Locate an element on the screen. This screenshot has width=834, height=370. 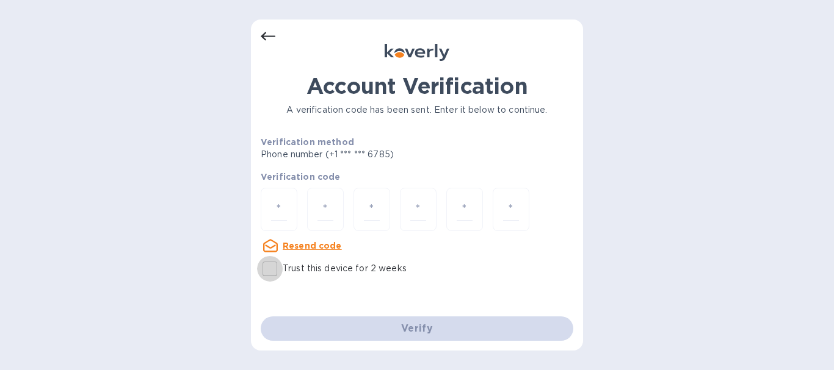
p: Verification code is located at coordinates (417, 177).